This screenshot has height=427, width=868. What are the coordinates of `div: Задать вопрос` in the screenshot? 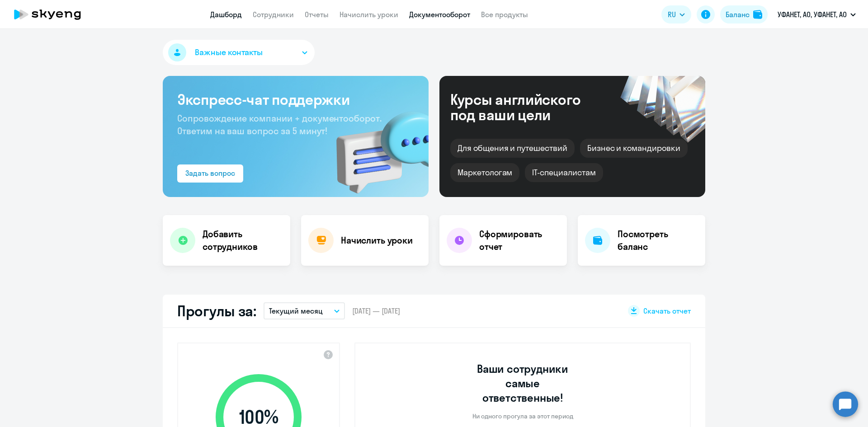 It's located at (210, 173).